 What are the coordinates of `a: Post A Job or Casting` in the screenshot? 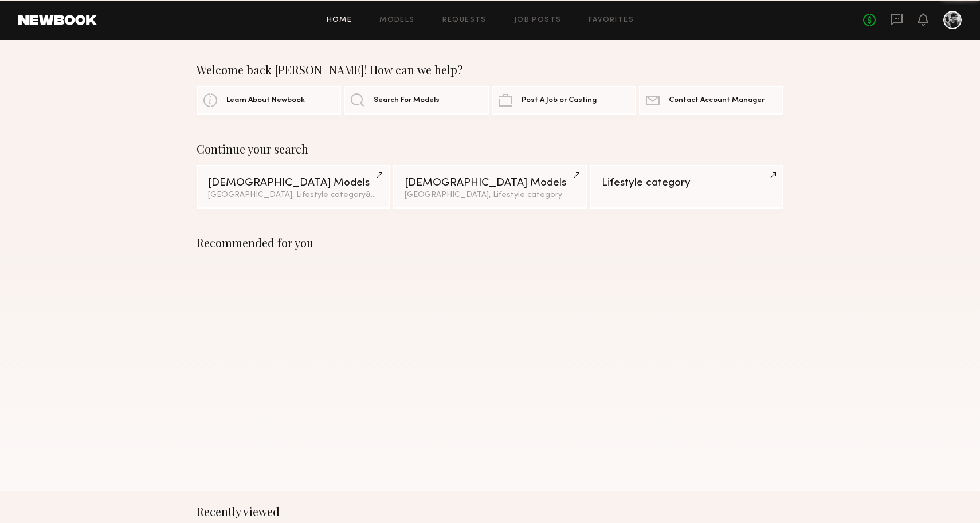 It's located at (564, 100).